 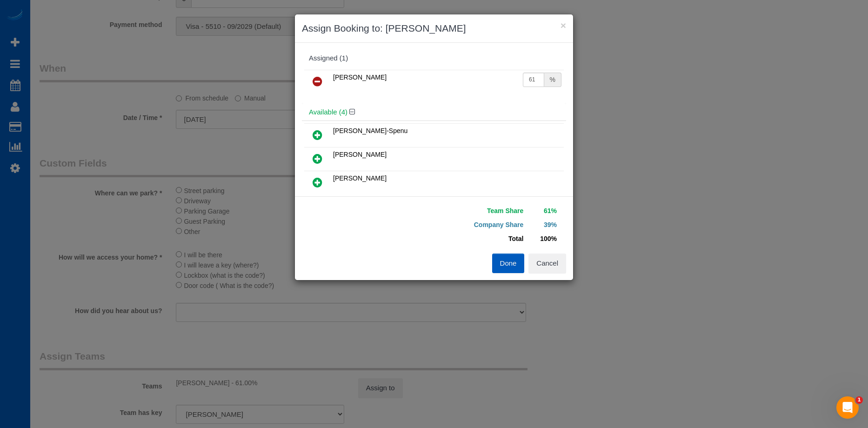 I want to click on span: 1, so click(x=859, y=400).